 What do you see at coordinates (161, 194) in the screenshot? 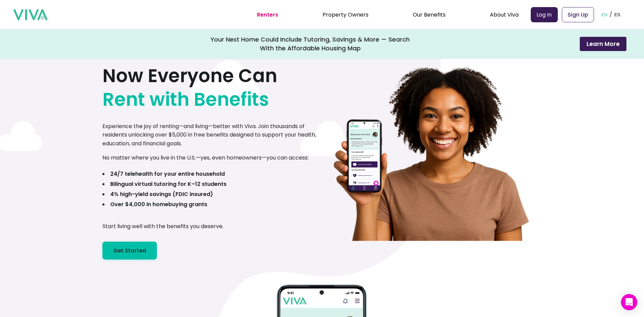
I see `b: 4% high-yield savings (FDIC insured)` at bounding box center [161, 194].